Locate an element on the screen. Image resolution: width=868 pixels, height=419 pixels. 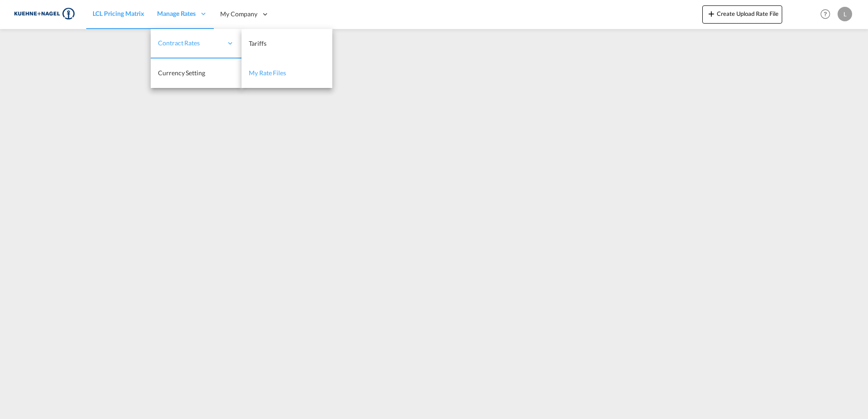
button: icon-plus 400-fgCreate Upload Rate File is located at coordinates (742, 15).